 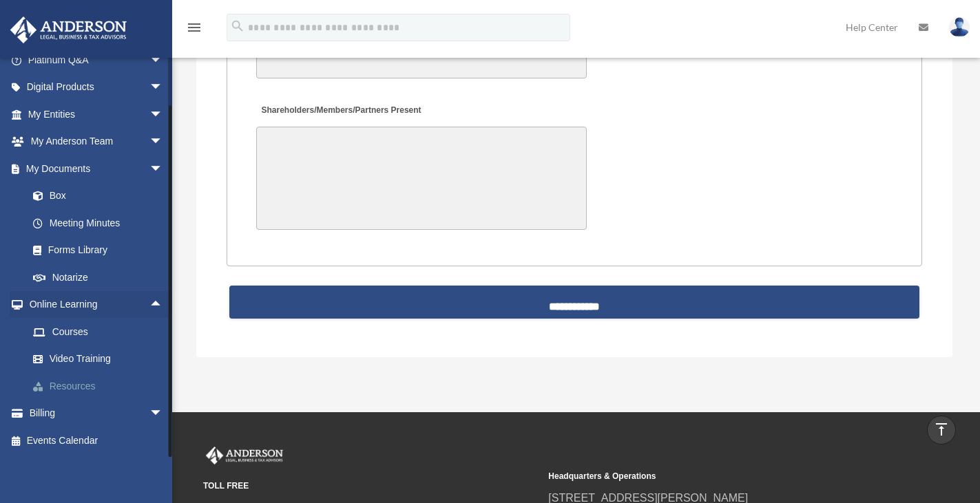 I want to click on small: TOLL FREE, so click(x=370, y=486).